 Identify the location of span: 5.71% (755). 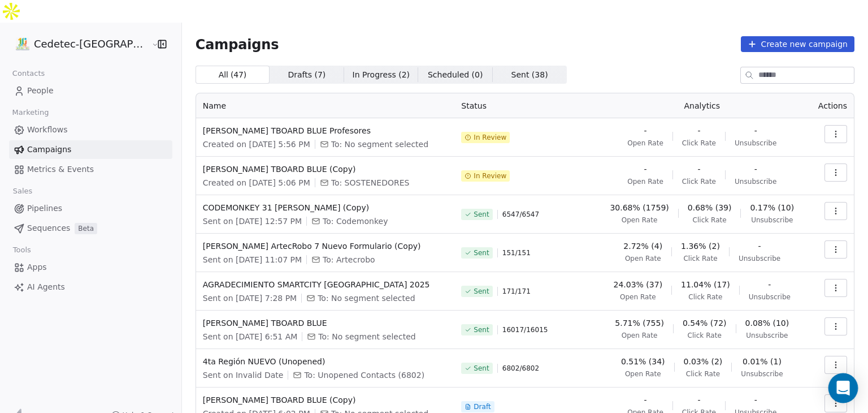
(639, 323).